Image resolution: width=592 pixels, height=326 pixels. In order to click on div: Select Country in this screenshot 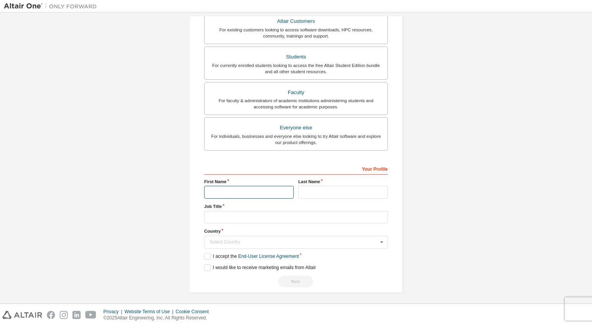, I will do `click(294, 242)`.